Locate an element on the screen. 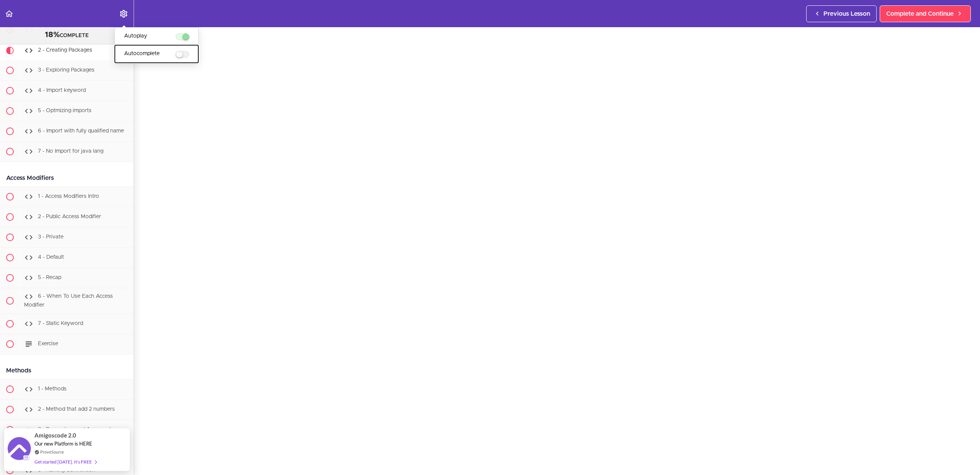 Image resolution: width=980 pixels, height=475 pixels. span: Autocomplete is located at coordinates (142, 54).